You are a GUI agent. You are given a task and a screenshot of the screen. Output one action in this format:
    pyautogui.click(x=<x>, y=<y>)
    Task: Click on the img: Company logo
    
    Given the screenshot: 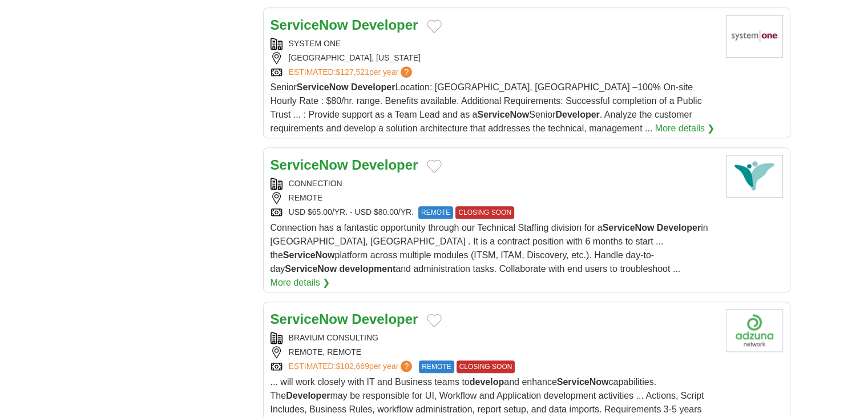 What is the action you would take?
    pyautogui.click(x=754, y=330)
    